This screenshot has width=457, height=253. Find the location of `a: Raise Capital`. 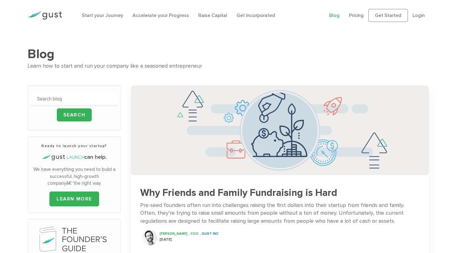

a: Raise Capital is located at coordinates (213, 15).